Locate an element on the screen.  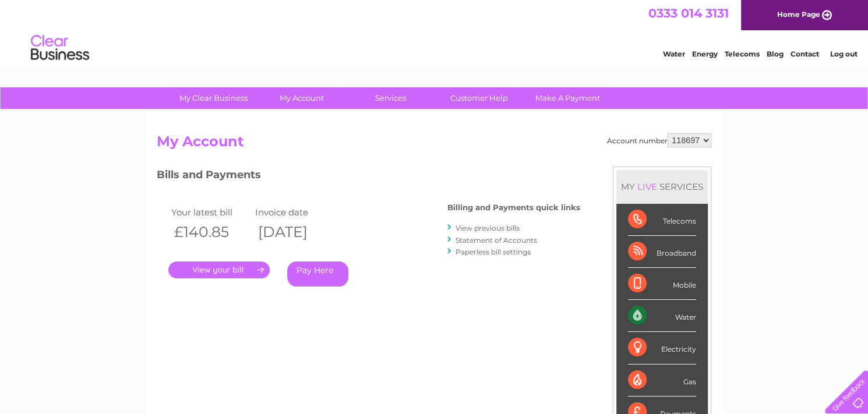
a: Energy is located at coordinates (705, 54).